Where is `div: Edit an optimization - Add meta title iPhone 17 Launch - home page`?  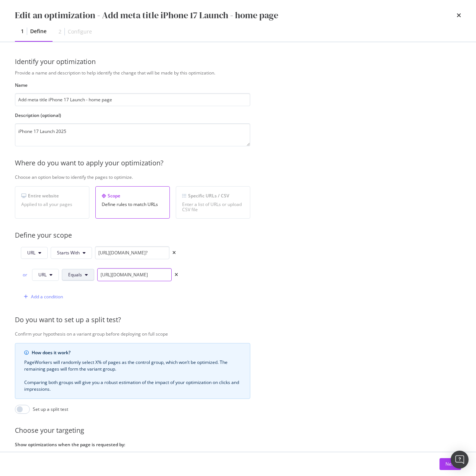
div: Edit an optimization - Add meta title iPhone 17 Launch - home page is located at coordinates (146, 15).